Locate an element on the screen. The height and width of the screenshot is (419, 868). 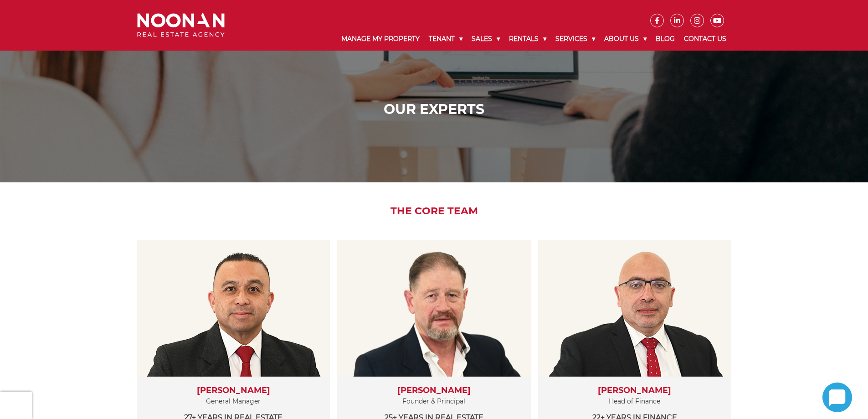
a: Manage My Property is located at coordinates (381, 39).